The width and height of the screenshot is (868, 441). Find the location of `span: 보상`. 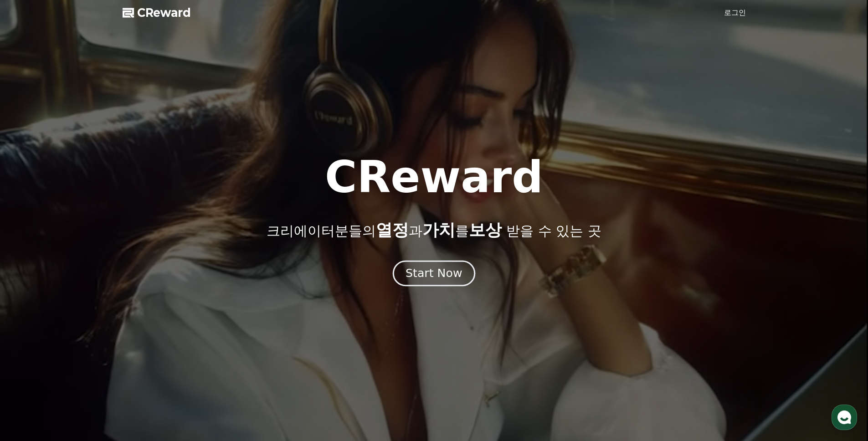

span: 보상 is located at coordinates (486, 230).